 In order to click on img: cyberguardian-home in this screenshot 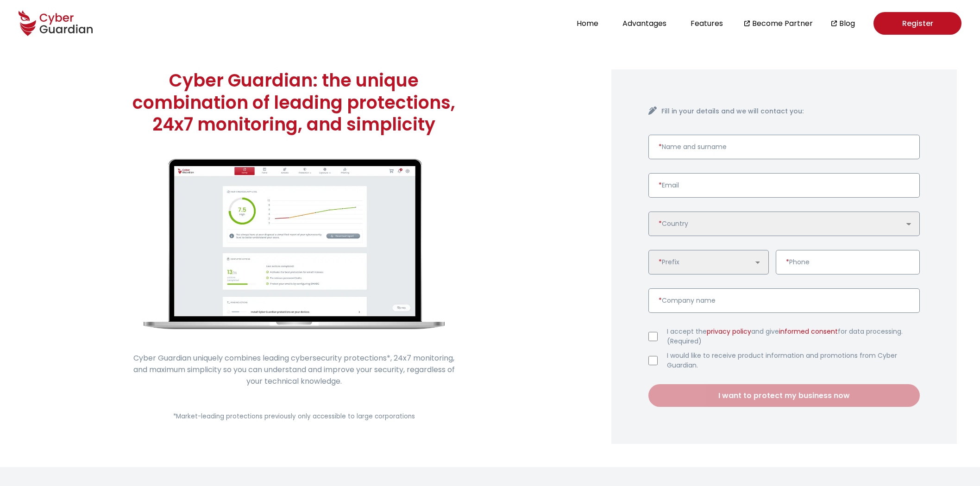, I will do `click(294, 244)`.